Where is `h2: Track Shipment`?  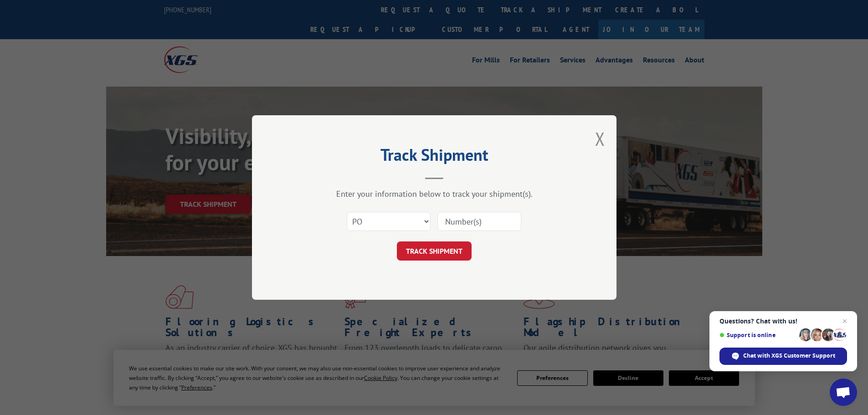 h2: Track Shipment is located at coordinates (434, 158).